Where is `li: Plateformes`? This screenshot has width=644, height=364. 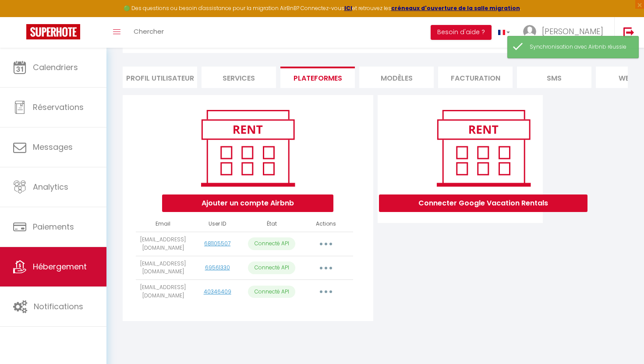
li: Plateformes is located at coordinates (317, 77).